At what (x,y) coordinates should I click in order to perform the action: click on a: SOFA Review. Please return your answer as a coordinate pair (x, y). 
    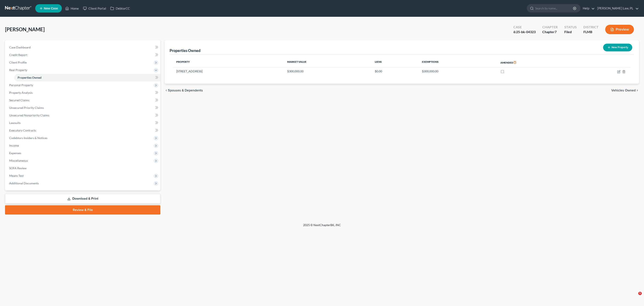
    Looking at the image, I should click on (83, 168).